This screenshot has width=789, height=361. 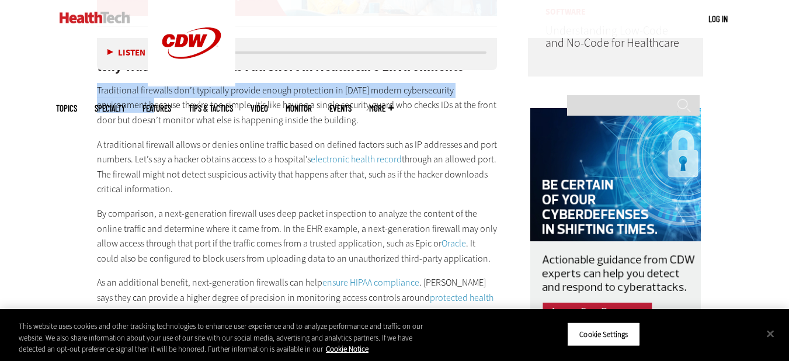 What do you see at coordinates (604, 334) in the screenshot?
I see `button: Cookie Settings` at bounding box center [604, 334].